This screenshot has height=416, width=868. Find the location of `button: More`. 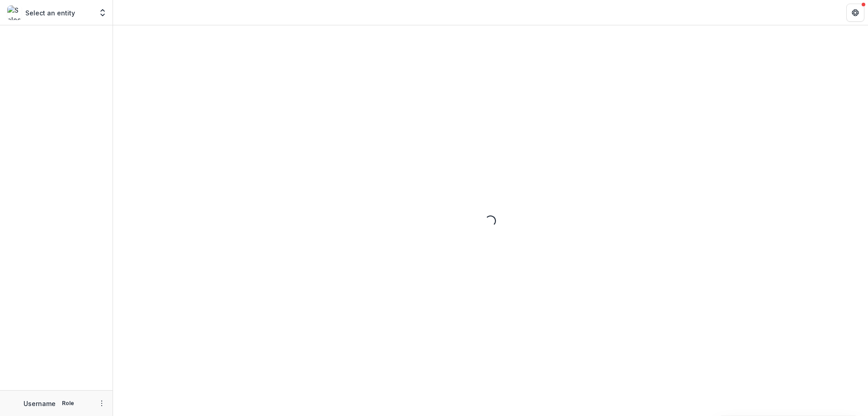

button: More is located at coordinates (102, 403).